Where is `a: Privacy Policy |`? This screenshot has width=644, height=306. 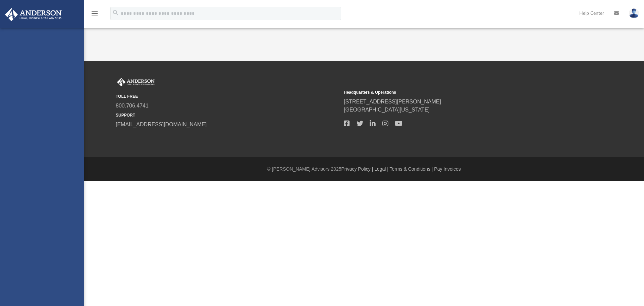 a: Privacy Policy | is located at coordinates (358, 169).